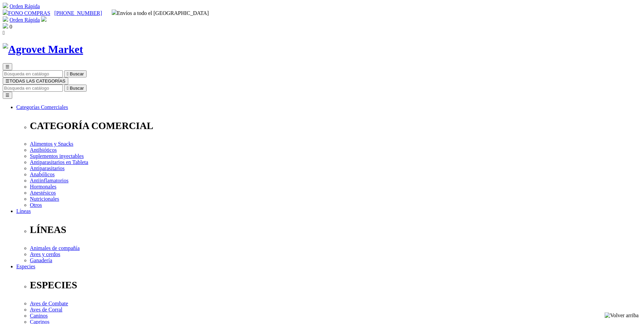 This screenshot has height=324, width=644. What do you see at coordinates (49, 303) in the screenshot?
I see `a: Aves de Combate` at bounding box center [49, 303].